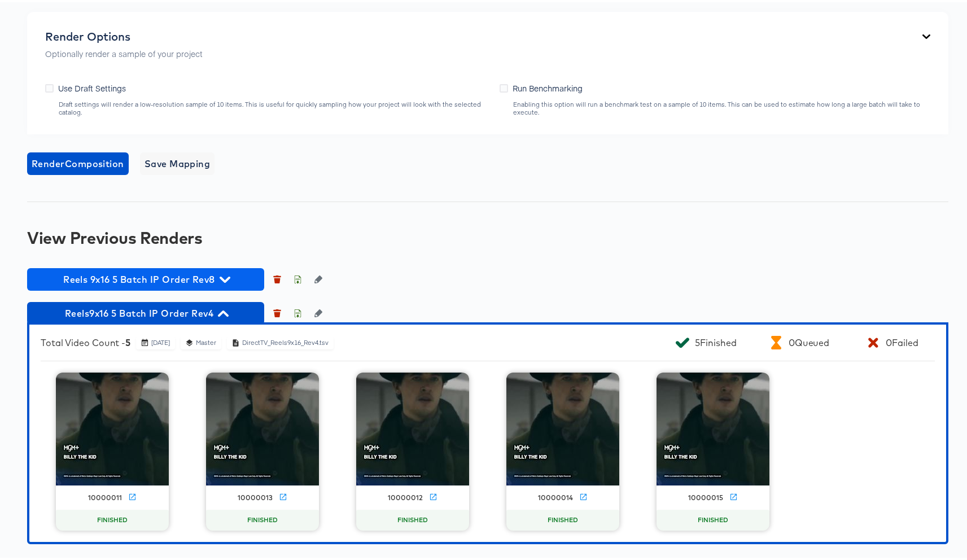  What do you see at coordinates (285, 340) in the screenshot?
I see `div: DirectTV_Reels9x16_Rev4.tsv` at bounding box center [285, 340].